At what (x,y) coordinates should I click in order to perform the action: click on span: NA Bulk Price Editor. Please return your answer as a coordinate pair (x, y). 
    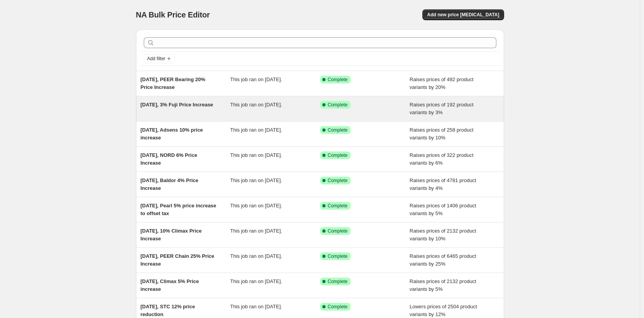
    Looking at the image, I should click on (173, 15).